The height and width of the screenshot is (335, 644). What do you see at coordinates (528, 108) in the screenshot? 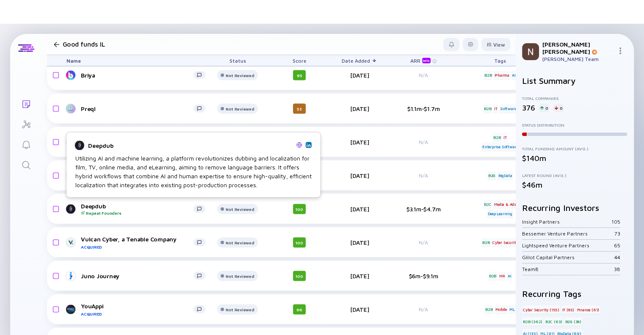
I see `div: 376` at bounding box center [528, 108].